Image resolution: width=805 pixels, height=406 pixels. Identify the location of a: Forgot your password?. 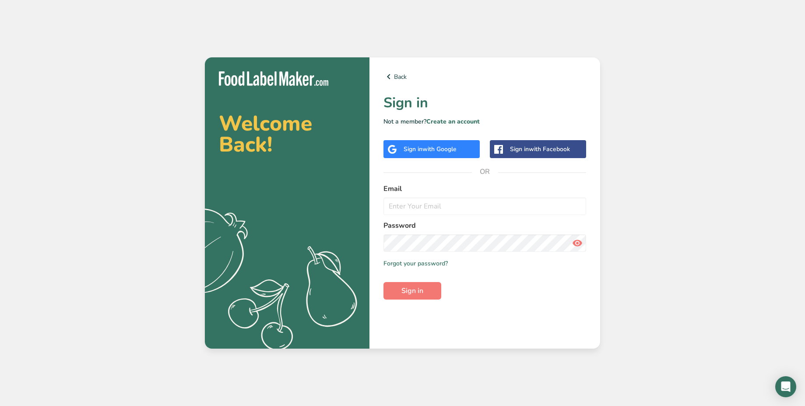
(416, 263).